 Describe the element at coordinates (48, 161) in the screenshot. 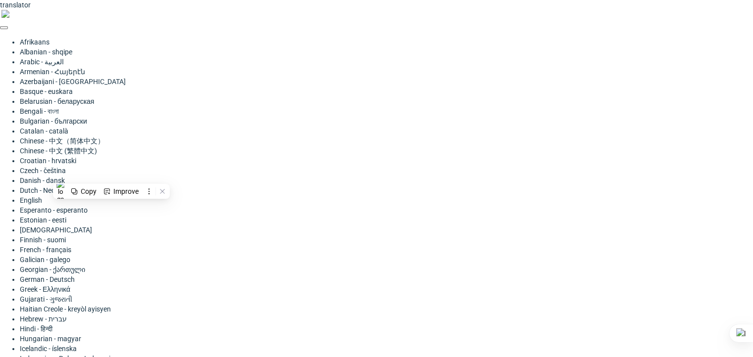

I see `a: Croatian - hrvatski` at that location.